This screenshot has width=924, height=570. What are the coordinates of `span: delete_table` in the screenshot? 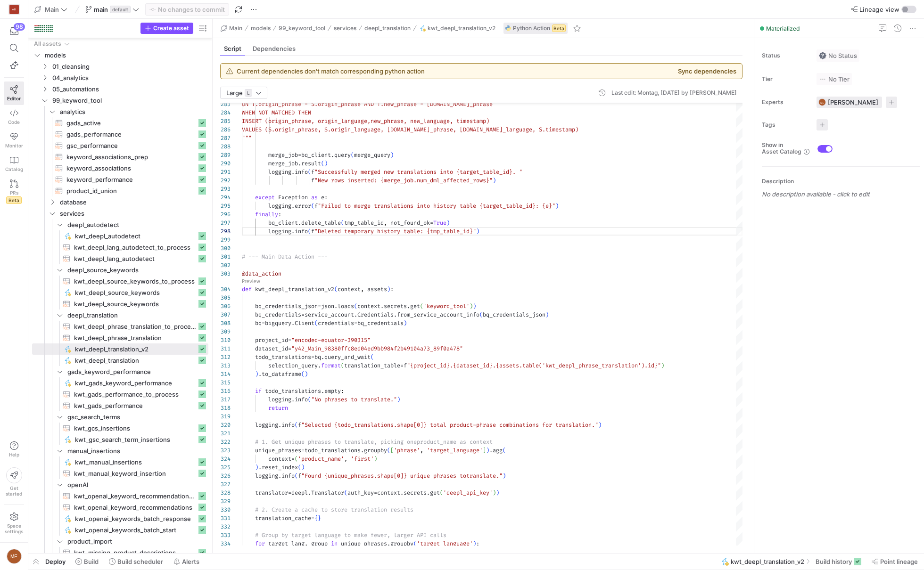 It's located at (321, 223).